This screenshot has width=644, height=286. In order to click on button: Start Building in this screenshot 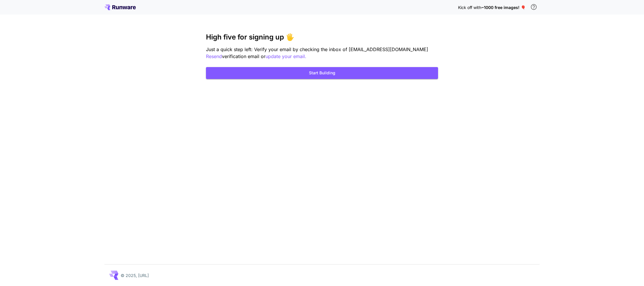, I will do `click(322, 73)`.